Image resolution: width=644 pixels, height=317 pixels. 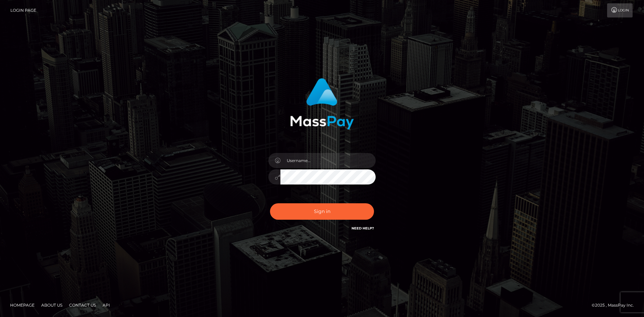 What do you see at coordinates (620, 10) in the screenshot?
I see `a: Login` at bounding box center [620, 10].